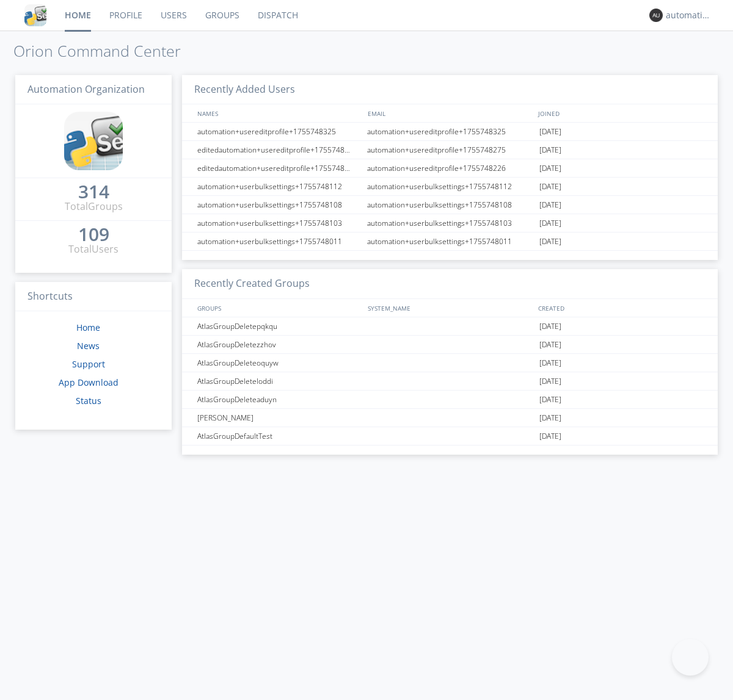 This screenshot has height=700, width=733. I want to click on div: Total Users, so click(93, 249).